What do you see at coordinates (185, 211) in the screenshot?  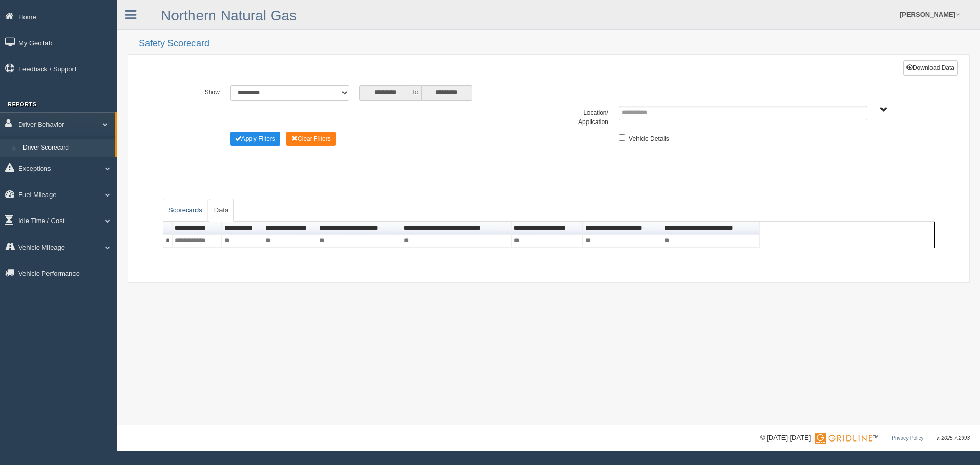 I see `a: Scorecards` at bounding box center [185, 211].